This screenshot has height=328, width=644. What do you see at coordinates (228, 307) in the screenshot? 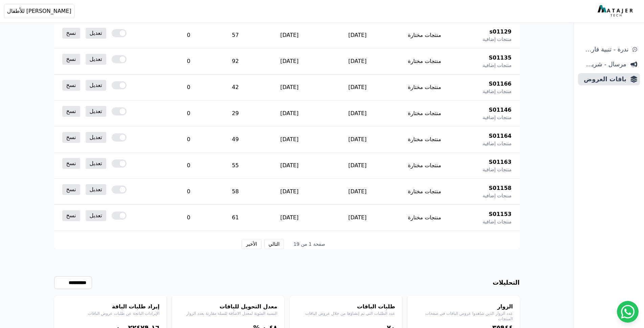
I see `h4: معدل التحويل للباقات` at bounding box center [228, 307].